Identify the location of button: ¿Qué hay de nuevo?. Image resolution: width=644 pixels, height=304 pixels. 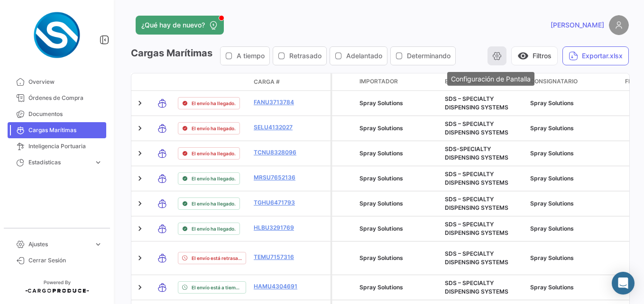
(180, 25).